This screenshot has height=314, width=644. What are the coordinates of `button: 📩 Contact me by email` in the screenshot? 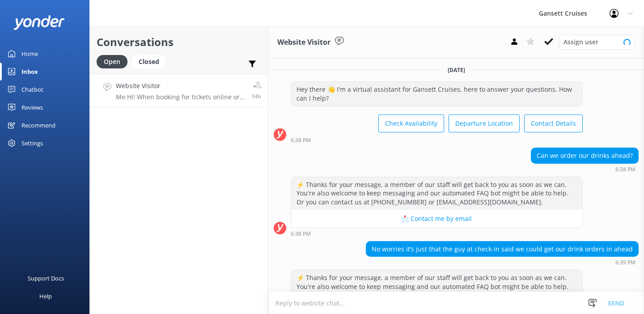 It's located at (437, 218).